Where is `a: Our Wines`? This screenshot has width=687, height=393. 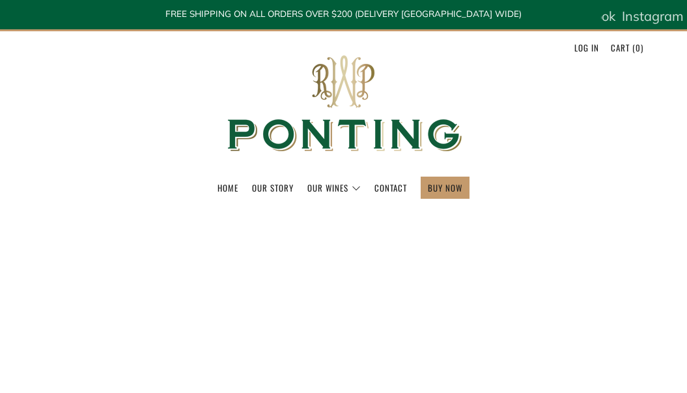 a: Our Wines is located at coordinates (334, 188).